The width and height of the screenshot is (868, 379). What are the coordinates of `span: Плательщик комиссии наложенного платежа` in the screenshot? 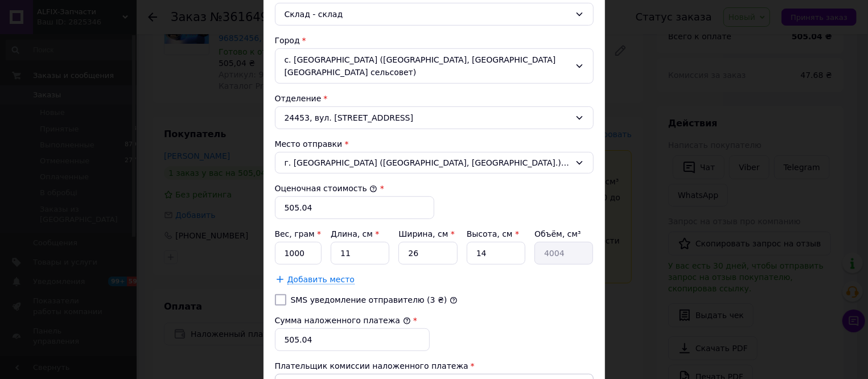 It's located at (372, 366).